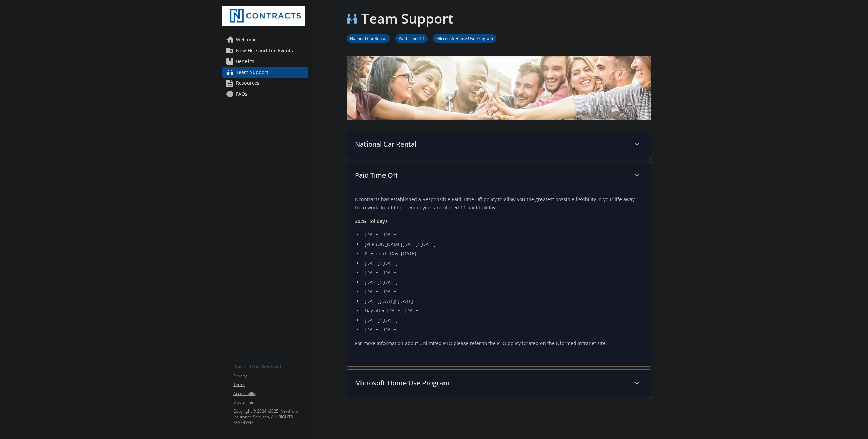 The image size is (868, 439). Describe the element at coordinates (411, 38) in the screenshot. I see `a: Paid Time Off` at that location.